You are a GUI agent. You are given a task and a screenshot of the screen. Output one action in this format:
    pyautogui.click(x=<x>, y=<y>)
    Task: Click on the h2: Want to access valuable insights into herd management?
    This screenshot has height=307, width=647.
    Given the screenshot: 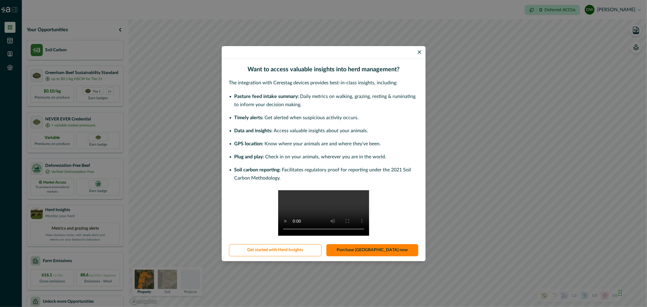 What is the action you would take?
    pyautogui.click(x=324, y=69)
    